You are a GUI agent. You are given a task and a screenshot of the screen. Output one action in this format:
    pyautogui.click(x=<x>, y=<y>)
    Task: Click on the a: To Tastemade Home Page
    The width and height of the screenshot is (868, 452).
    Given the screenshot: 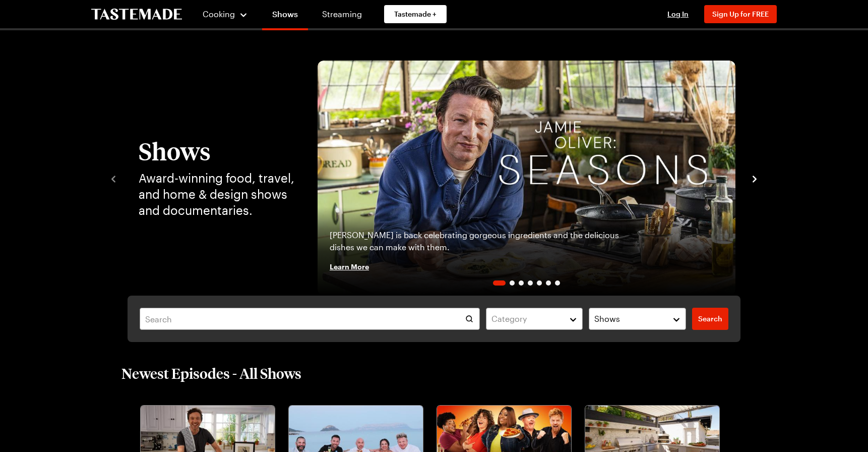 What is the action you would take?
    pyautogui.click(x=136, y=14)
    